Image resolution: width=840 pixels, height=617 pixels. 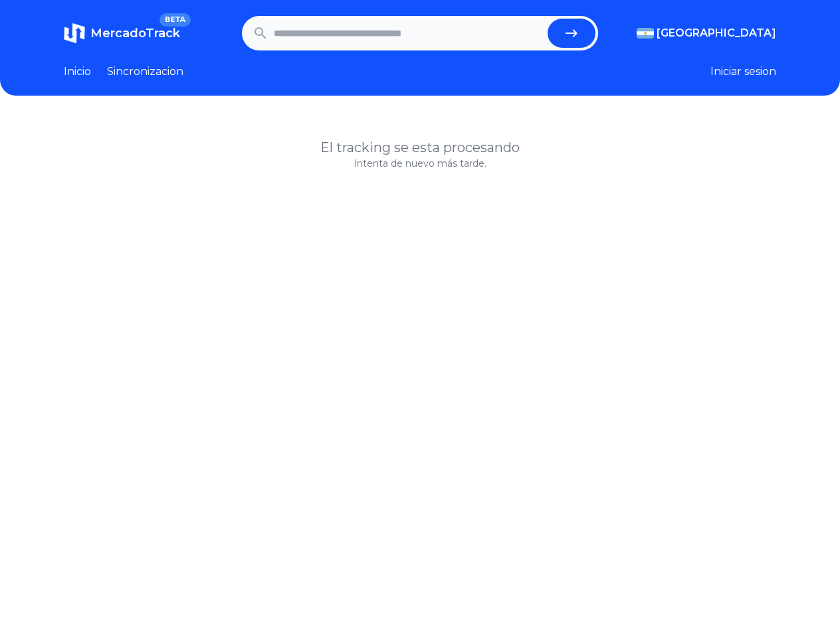 I want to click on p: Intenta de nuevo más tarde., so click(x=420, y=164).